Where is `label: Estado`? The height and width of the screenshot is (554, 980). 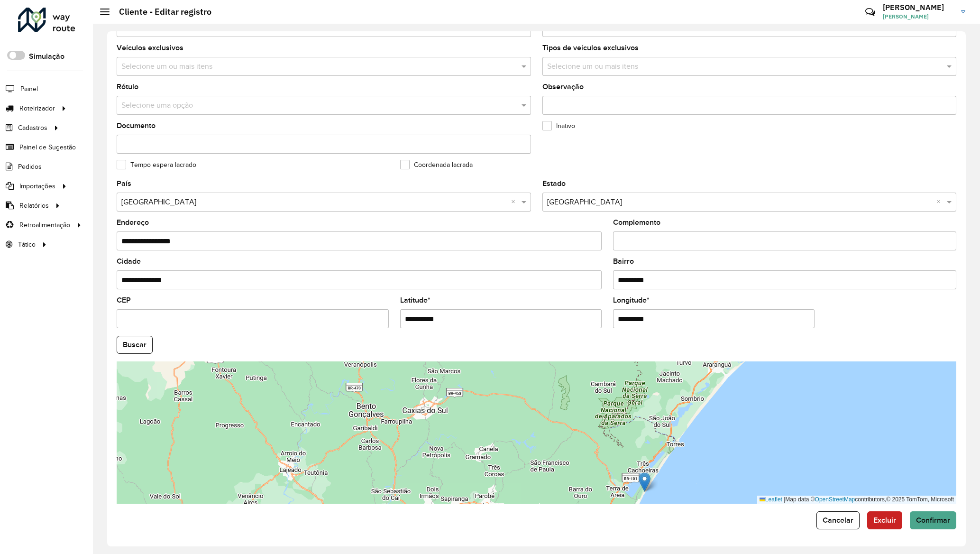
label: Estado is located at coordinates (554, 183).